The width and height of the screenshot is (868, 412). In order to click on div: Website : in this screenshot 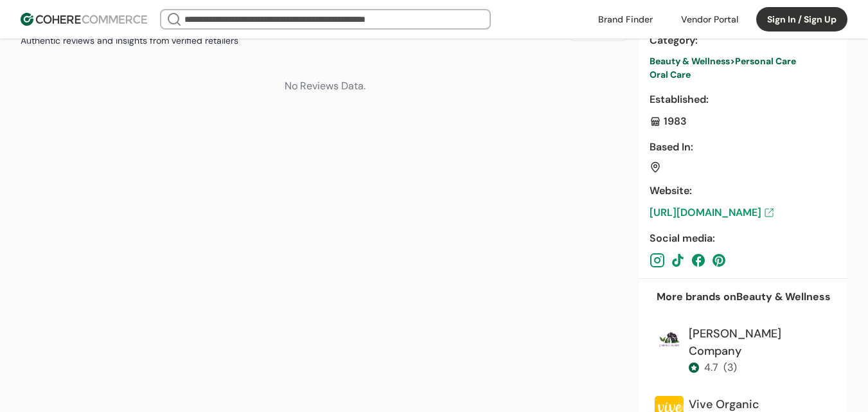, I will do `click(744, 191)`.